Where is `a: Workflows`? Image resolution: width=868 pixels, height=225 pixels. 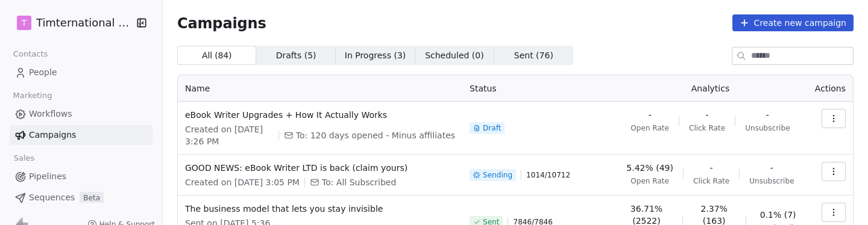 a: Workflows is located at coordinates (80, 114).